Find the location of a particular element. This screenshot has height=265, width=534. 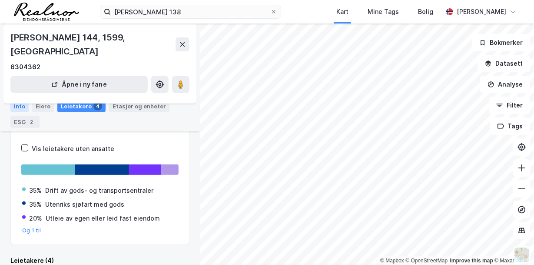

img: realnor-logo.934646d98de889bb5806.png is located at coordinates (46, 12).